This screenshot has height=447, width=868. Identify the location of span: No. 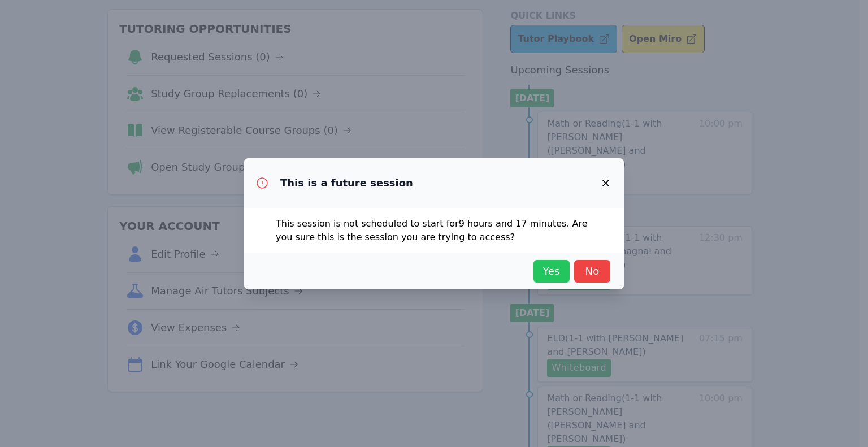
(592, 272).